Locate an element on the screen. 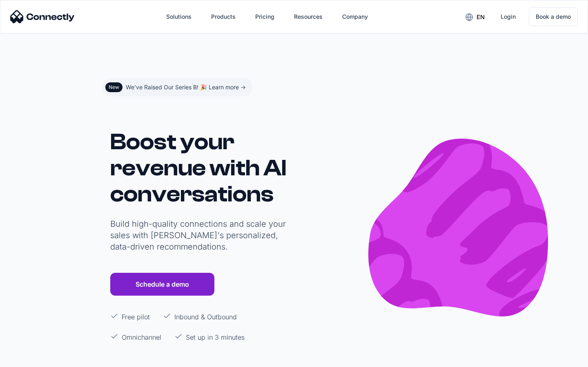  a: NewWe've Raised Our Series B! 🎉 Learn more -> is located at coordinates (177, 88).